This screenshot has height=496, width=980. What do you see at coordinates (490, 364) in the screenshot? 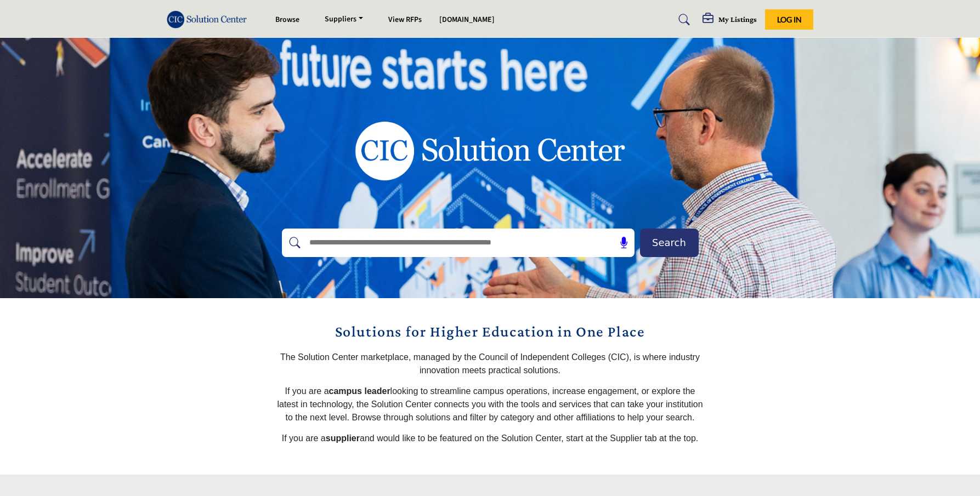
I see `span: The Solution Center marketplace, managed by the Council of Independent Colleges (CIC), is where i...` at bounding box center [490, 364].